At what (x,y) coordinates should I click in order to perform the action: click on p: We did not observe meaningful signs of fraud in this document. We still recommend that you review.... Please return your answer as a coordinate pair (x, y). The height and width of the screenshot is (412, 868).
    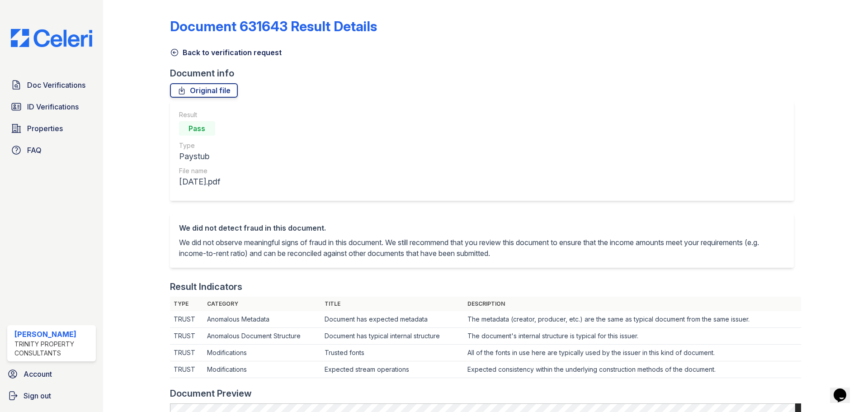
    Looking at the image, I should click on (482, 248).